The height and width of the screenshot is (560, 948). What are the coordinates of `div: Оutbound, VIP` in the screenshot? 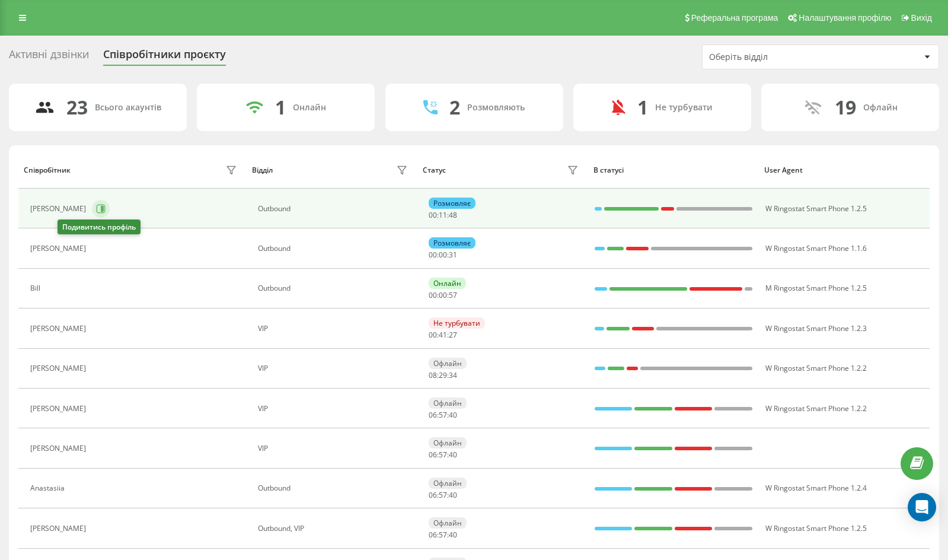 It's located at (334, 528).